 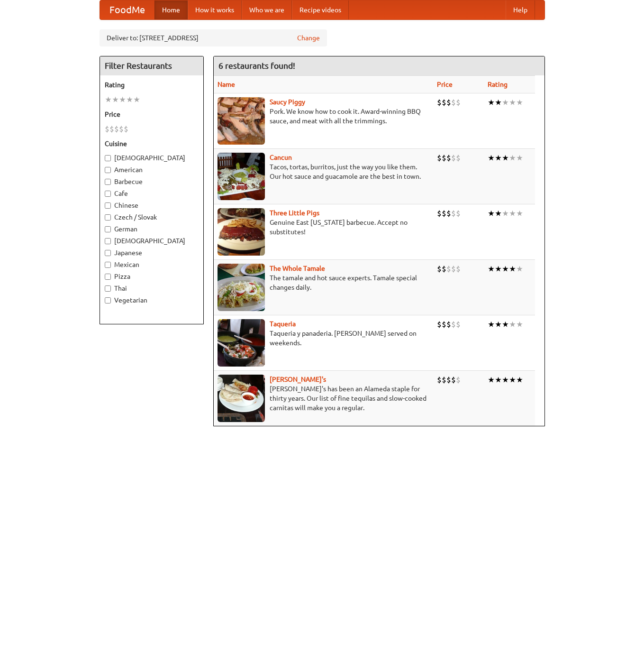 I want to click on img: cancun.jpg, so click(x=241, y=177).